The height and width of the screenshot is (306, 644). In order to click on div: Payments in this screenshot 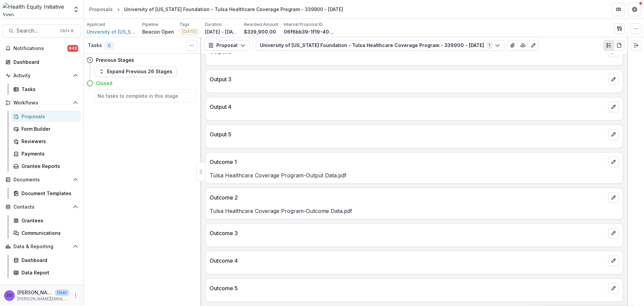, I will do `click(49, 154)`.